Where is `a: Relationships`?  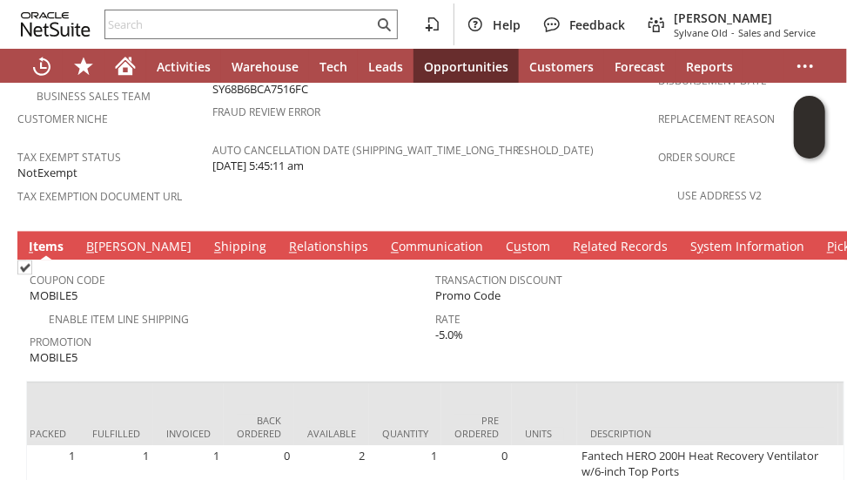 a: Relationships is located at coordinates (328, 248).